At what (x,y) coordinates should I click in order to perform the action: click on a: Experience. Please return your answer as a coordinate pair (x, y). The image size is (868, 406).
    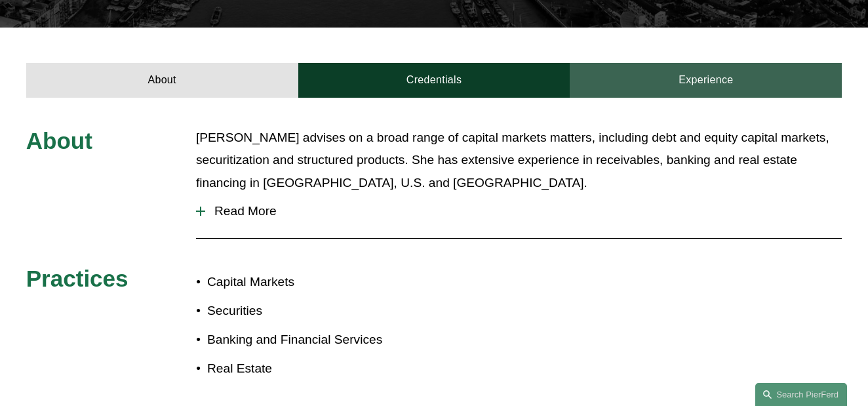
    Looking at the image, I should click on (706, 81).